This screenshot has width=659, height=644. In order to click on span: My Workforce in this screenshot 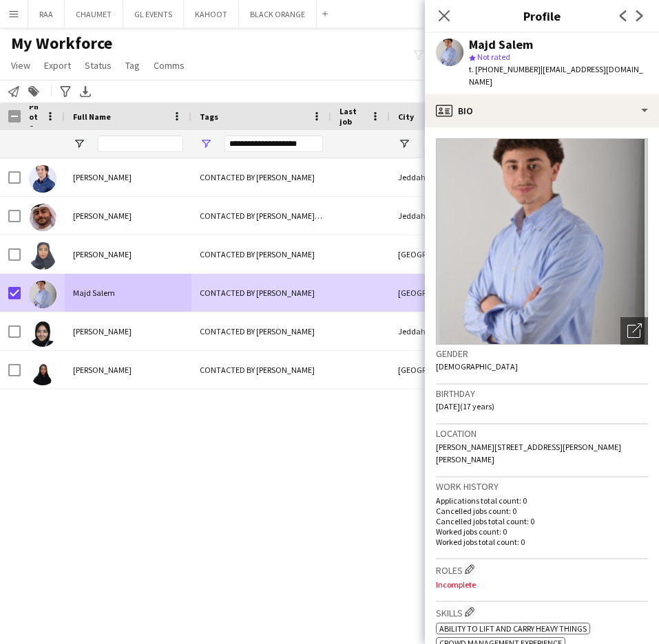, I will do `click(61, 44)`.